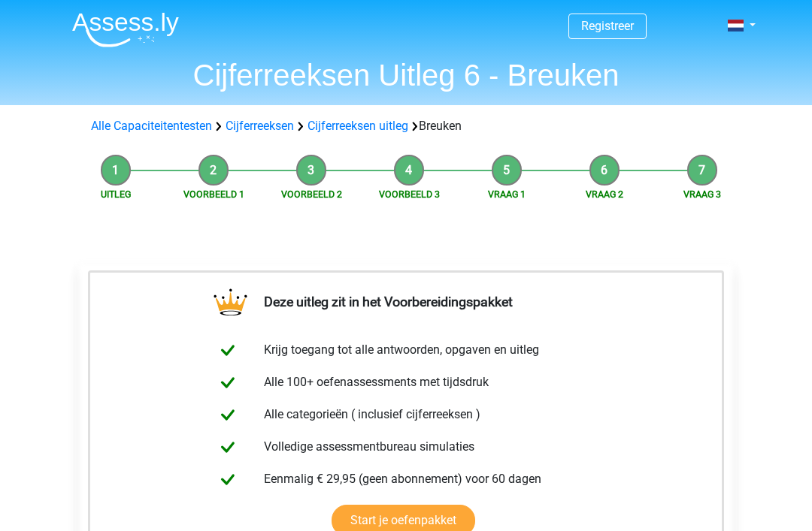 This screenshot has height=531, width=812. What do you see at coordinates (358, 126) in the screenshot?
I see `a: Cijferreeksen uitleg` at bounding box center [358, 126].